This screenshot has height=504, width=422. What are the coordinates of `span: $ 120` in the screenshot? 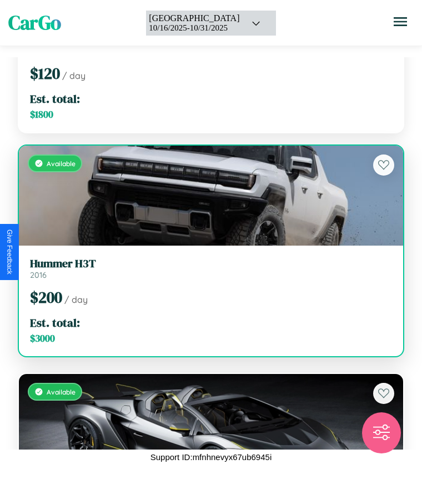 It's located at (45, 73).